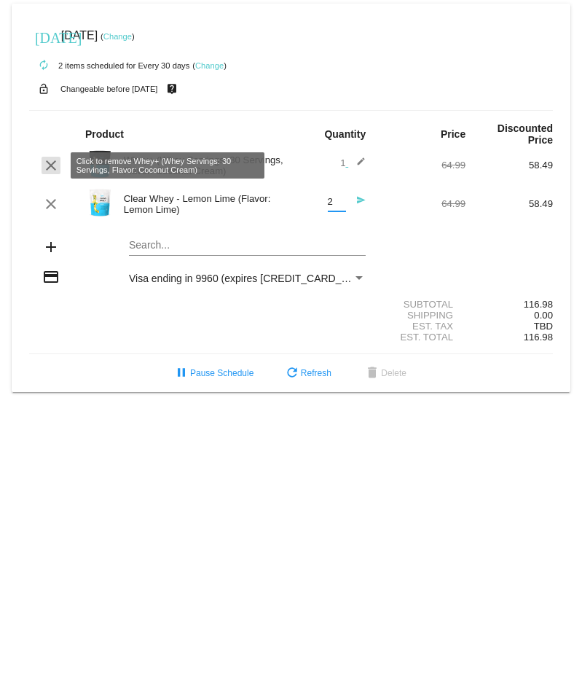  Describe the element at coordinates (104, 134) in the screenshot. I see `strong: Product` at that location.